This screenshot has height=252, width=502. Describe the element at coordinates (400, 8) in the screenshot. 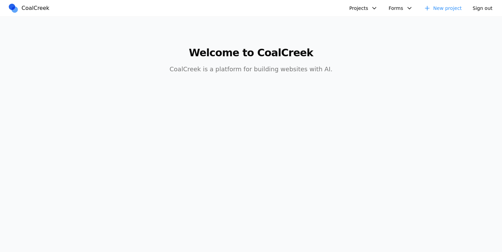

I see `button: Forms` at that location.